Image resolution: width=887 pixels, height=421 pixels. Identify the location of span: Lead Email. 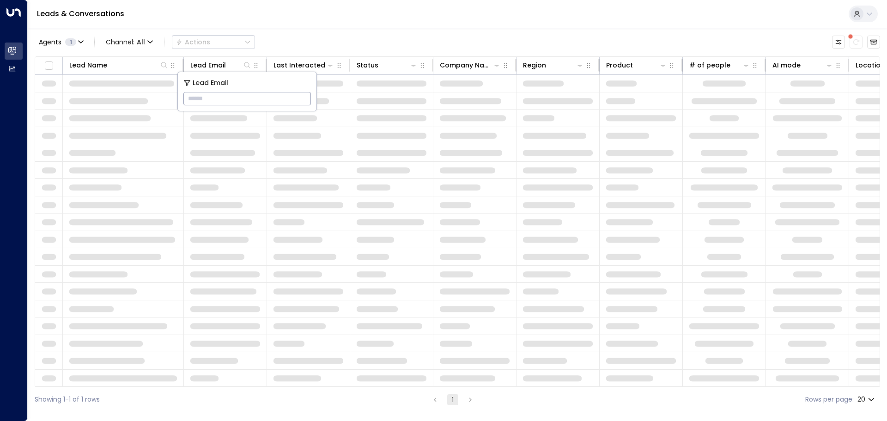
(210, 83).